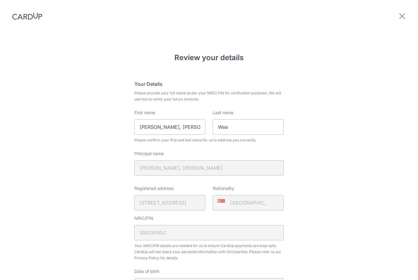 The image size is (418, 280). What do you see at coordinates (145, 113) in the screenshot?
I see `label: First name` at bounding box center [145, 113].